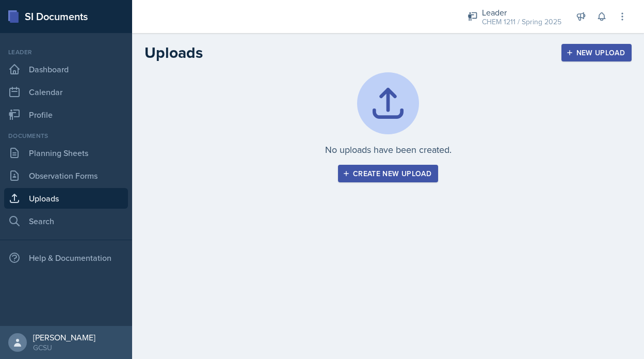 This screenshot has width=644, height=359. Describe the element at coordinates (66, 153) in the screenshot. I see `a: Planning Sheets` at that location.